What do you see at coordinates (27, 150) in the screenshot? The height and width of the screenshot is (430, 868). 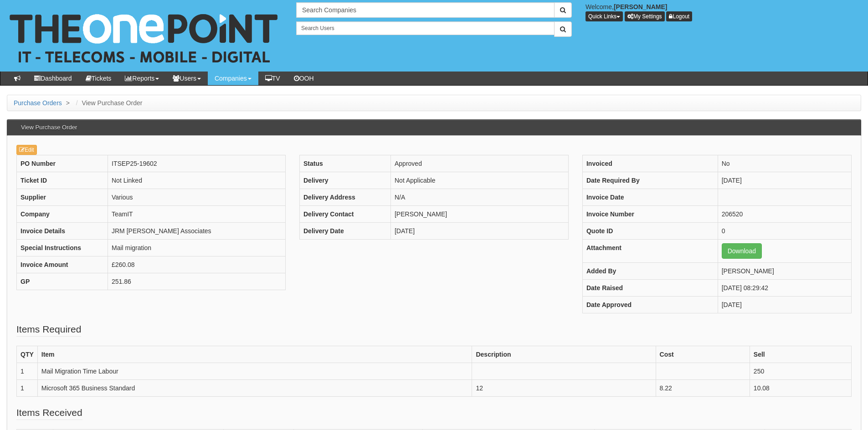 I see `a: Edit` at bounding box center [27, 150].